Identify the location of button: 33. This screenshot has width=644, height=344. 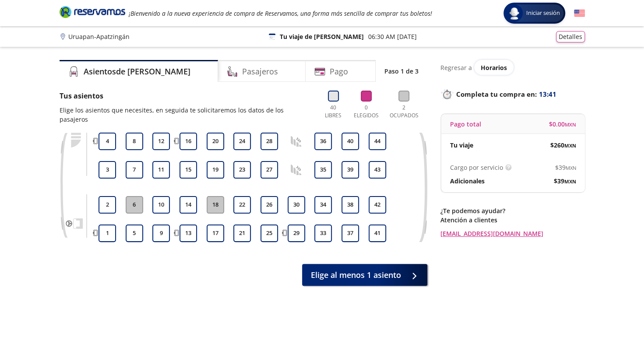
(323, 233).